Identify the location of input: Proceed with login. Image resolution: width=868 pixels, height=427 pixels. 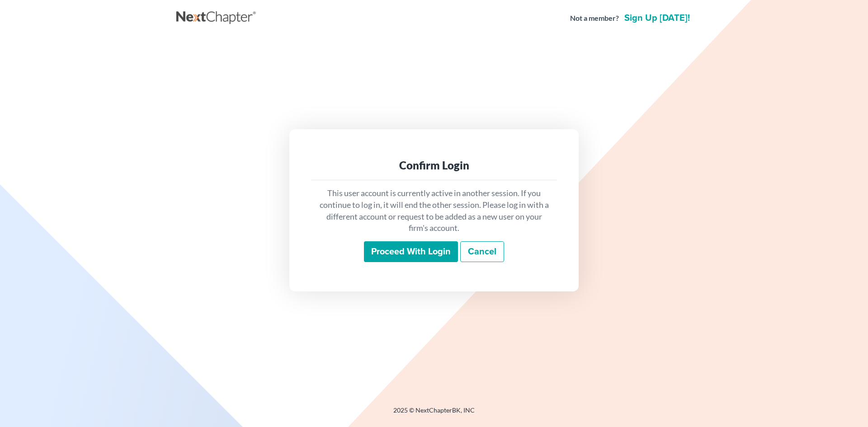
(411, 252).